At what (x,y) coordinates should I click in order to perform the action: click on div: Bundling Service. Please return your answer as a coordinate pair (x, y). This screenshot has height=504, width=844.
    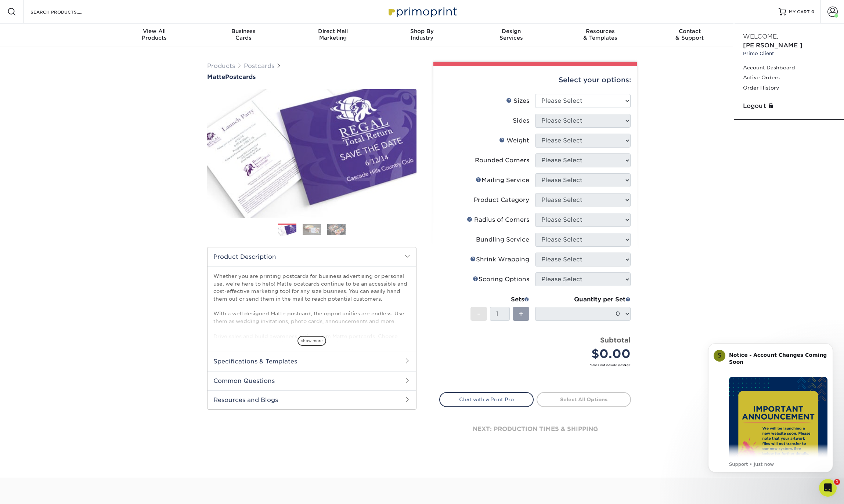
    Looking at the image, I should click on (502, 240).